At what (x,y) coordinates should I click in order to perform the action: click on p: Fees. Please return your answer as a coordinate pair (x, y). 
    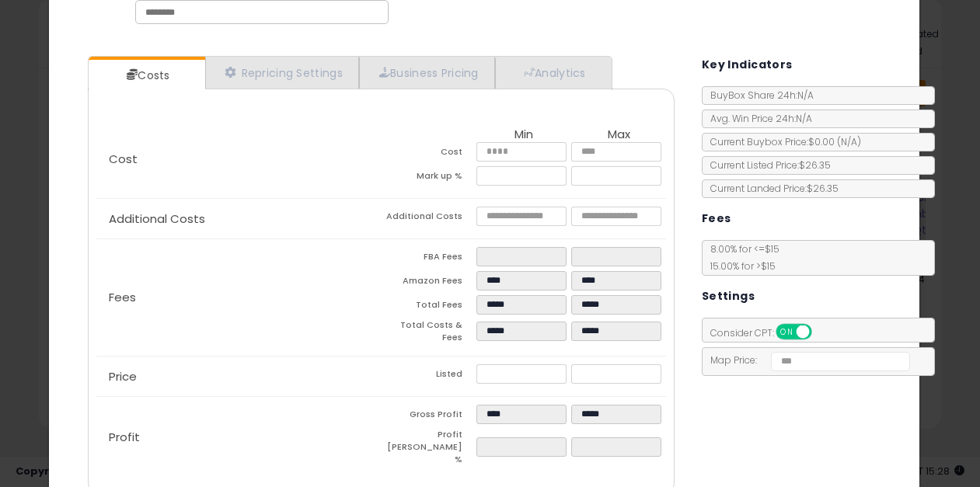
    Looking at the image, I should click on (238, 298).